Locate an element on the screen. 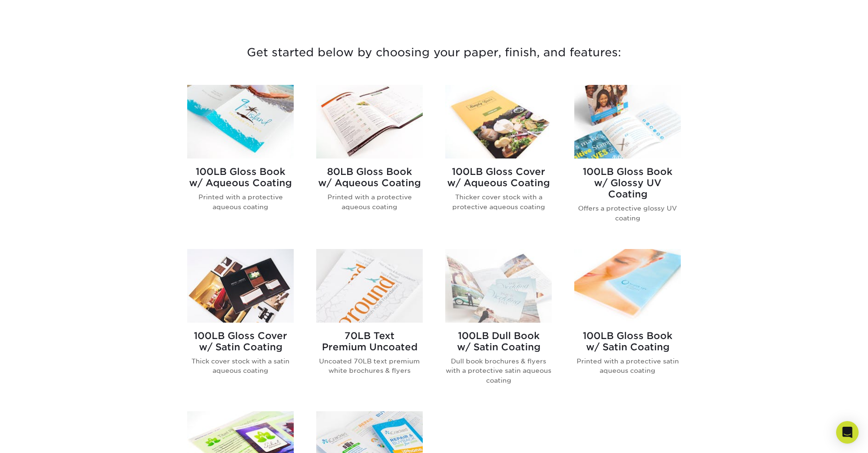 This screenshot has width=868, height=453. img: 100LB Gloss Book<br/>w/ Glossy UV Coating Brochures & Flyers is located at coordinates (627, 121).